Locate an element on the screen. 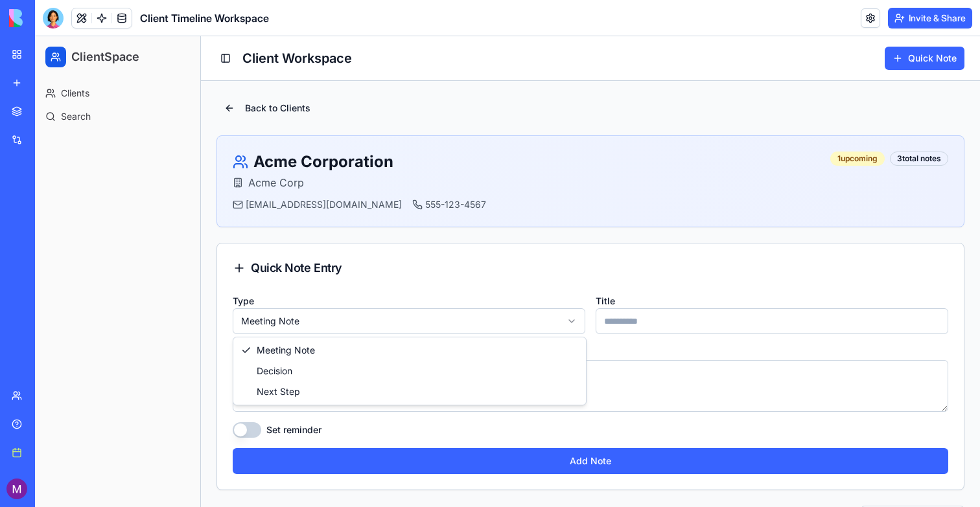 The image size is (980, 507). button: Invite & Share is located at coordinates (930, 18).